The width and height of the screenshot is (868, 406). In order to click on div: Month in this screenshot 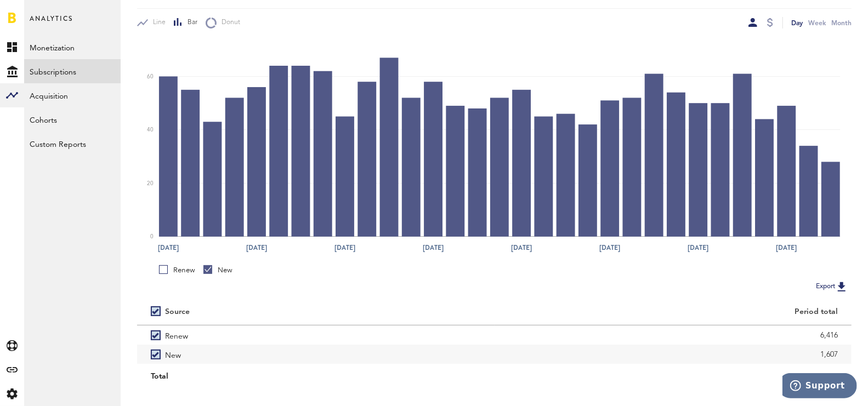, I will do `click(841, 22)`.